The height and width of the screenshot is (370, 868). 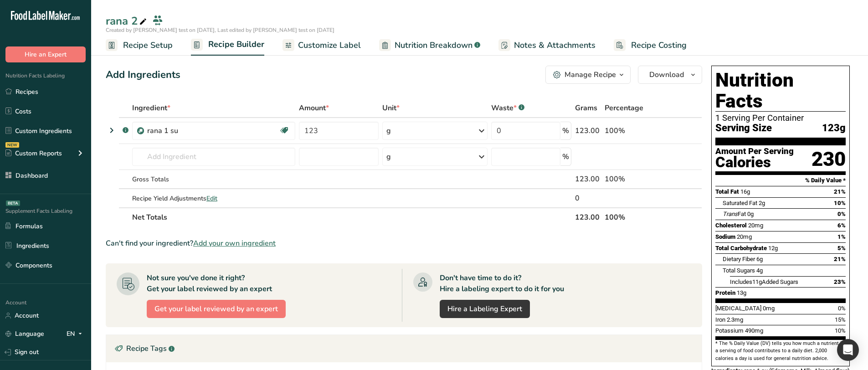 What do you see at coordinates (745, 192) in the screenshot?
I see `span: 16g` at bounding box center [745, 192].